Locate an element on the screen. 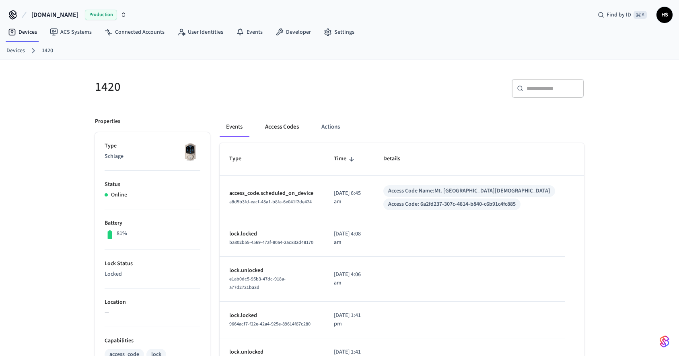 Image resolution: width=679 pixels, height=356 pixels. a: Connected Accounts is located at coordinates (134, 32).